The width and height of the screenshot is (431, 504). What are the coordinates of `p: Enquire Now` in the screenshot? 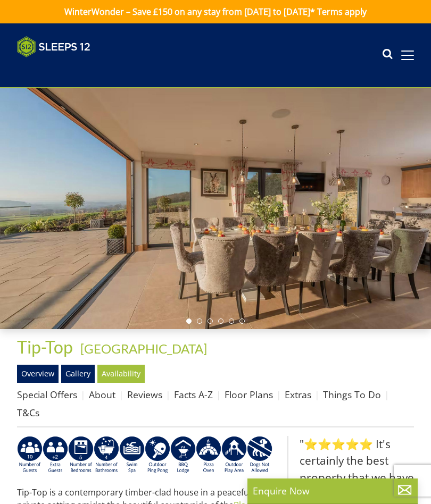 It's located at (332, 491).